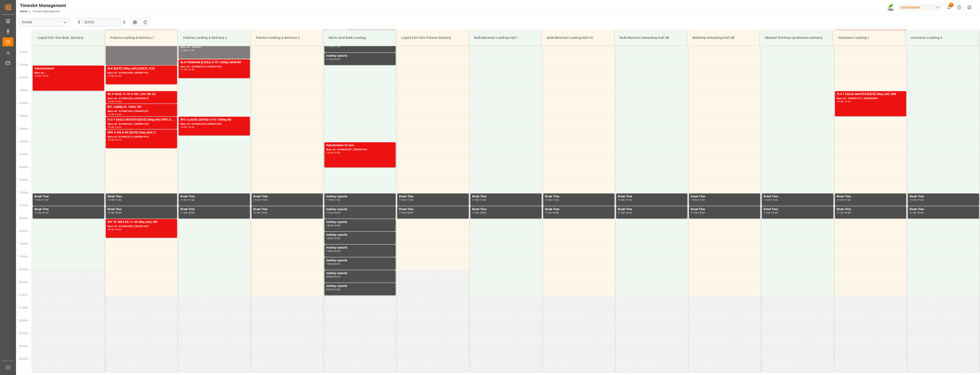 The height and width of the screenshot is (375, 980). I want to click on span: 4, so click(951, 5).